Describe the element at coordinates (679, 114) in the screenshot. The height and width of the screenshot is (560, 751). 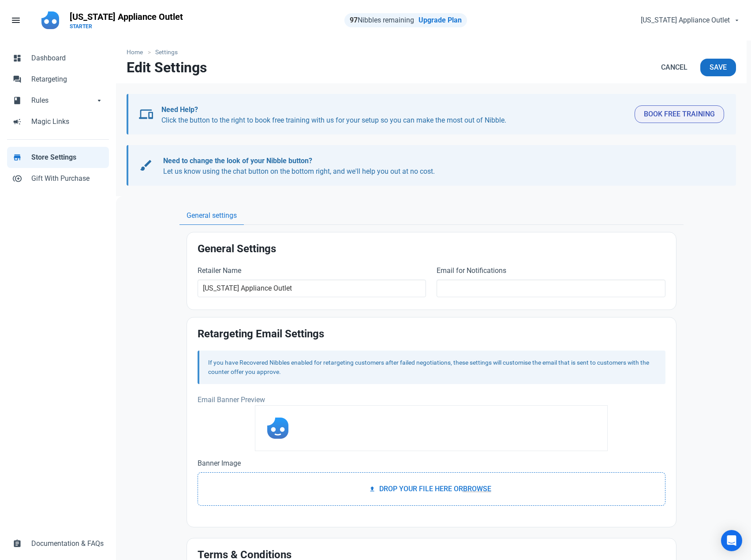
I see `button: Book Free Training` at that location.